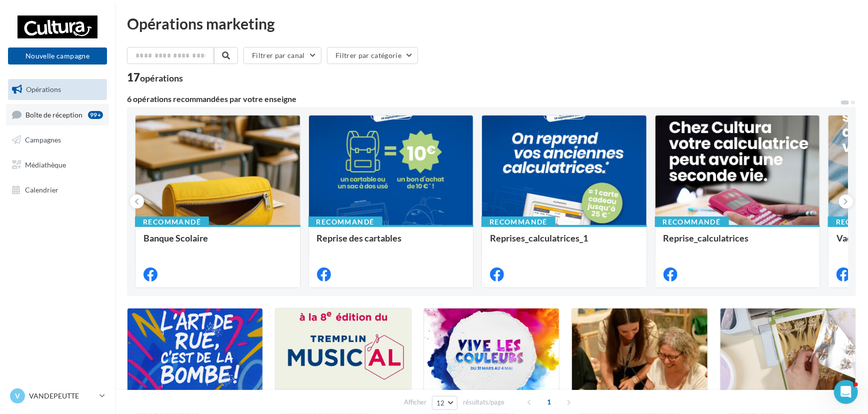 The width and height of the screenshot is (868, 414). Describe the element at coordinates (58, 165) in the screenshot. I see `a: Médiathèque` at that location.